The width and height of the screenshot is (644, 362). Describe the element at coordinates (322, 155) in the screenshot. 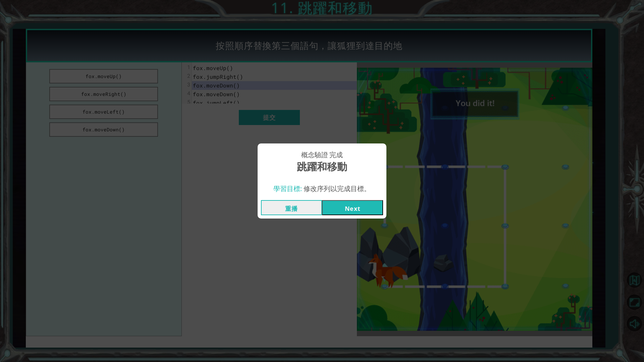

I see `span: 概念驗證 完成` at that location.